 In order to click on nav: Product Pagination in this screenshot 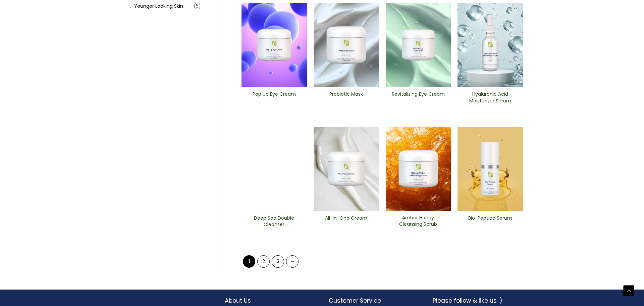, I will do `click(382, 263)`.